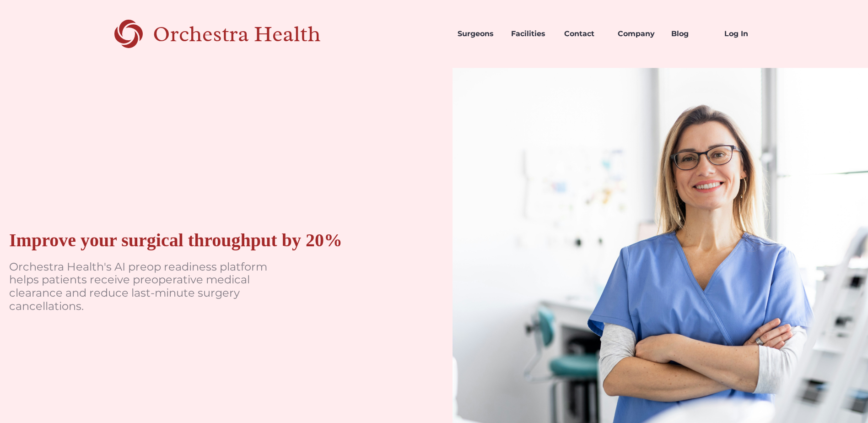 The image size is (868, 423). What do you see at coordinates (252, 34) in the screenshot?
I see `div: Orchestra Health` at bounding box center [252, 34].